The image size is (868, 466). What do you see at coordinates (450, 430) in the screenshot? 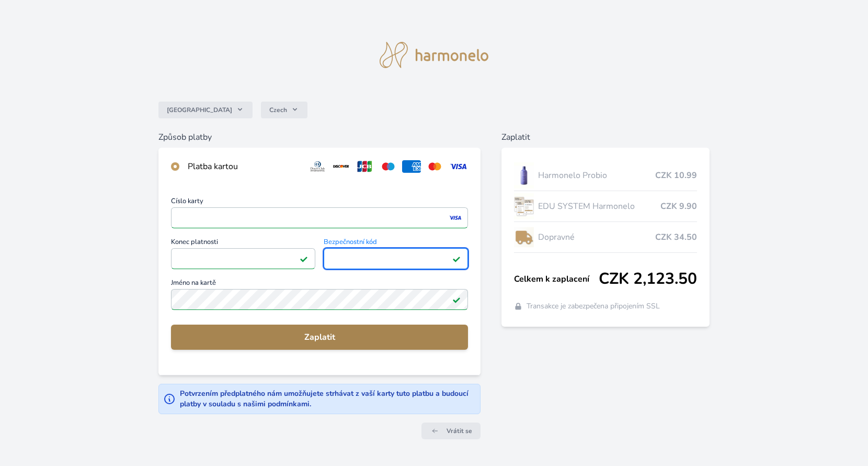
I see `a: Vrátit se` at bounding box center [450, 430].